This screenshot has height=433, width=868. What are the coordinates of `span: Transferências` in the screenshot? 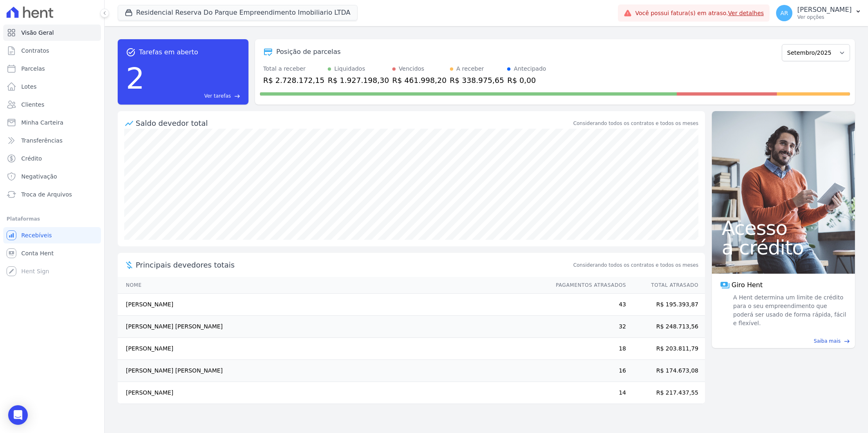 It's located at (41, 141).